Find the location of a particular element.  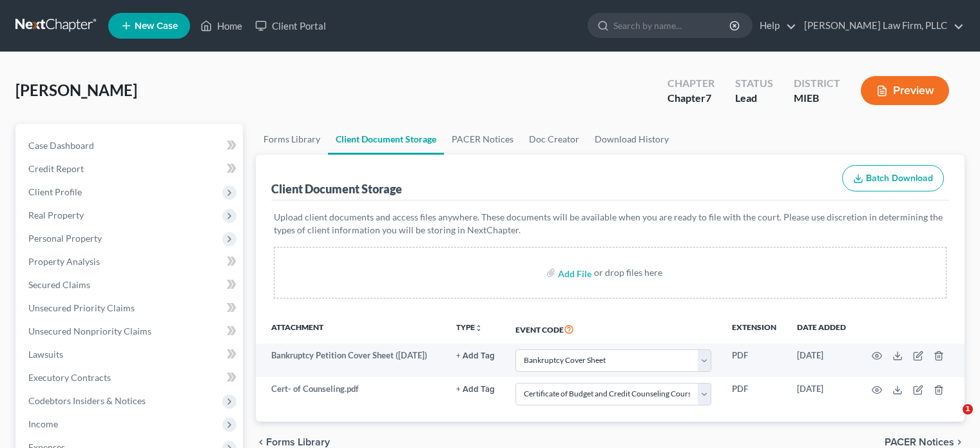

i: chevron_right is located at coordinates (959, 442).